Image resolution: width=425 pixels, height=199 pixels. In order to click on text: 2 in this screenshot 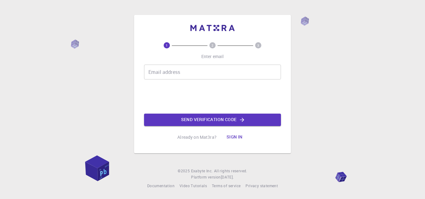, I will do `click(213, 45)`.